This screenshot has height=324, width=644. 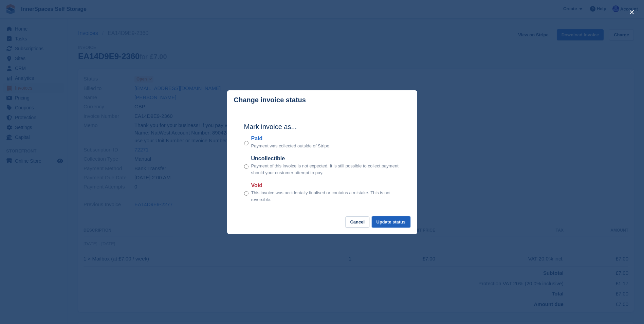 I want to click on p: Payment was collected outside of Stripe., so click(x=291, y=146).